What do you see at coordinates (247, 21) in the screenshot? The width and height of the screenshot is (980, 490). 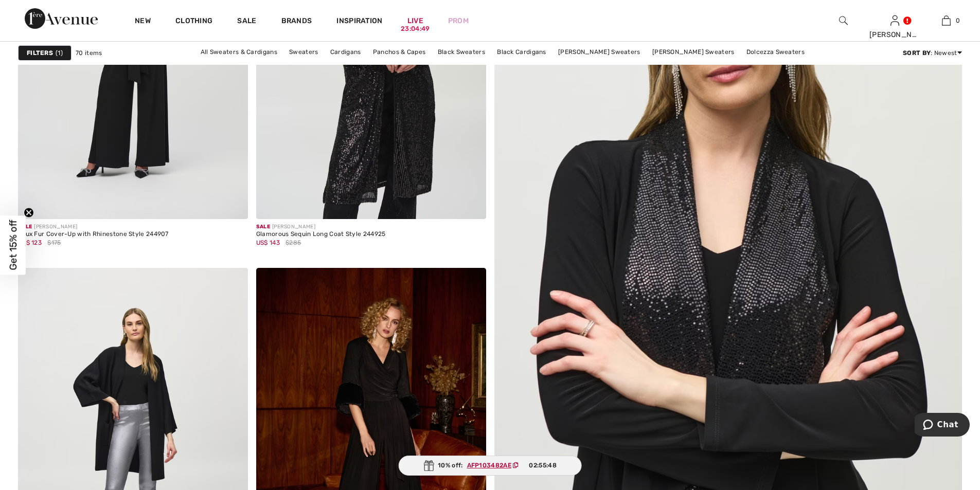 I see `a: Sale` at bounding box center [247, 21].